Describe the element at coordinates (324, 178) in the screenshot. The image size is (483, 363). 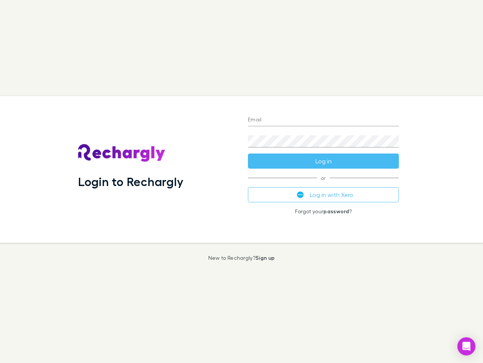
I see `span: or` at that location.